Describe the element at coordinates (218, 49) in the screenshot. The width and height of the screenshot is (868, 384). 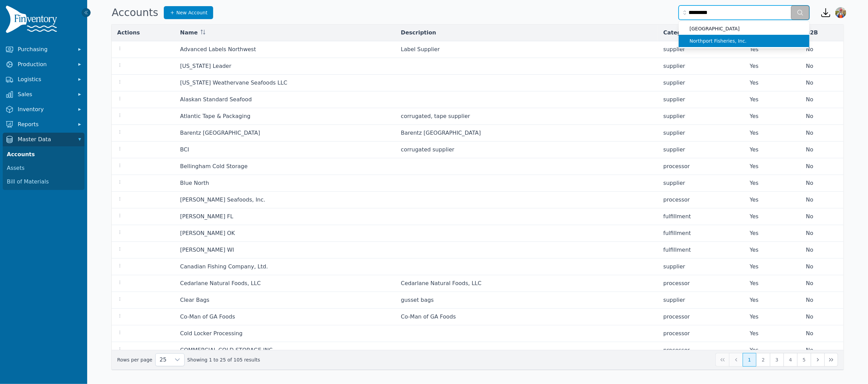
I see `a: Advanced Labels Northwest` at that location.